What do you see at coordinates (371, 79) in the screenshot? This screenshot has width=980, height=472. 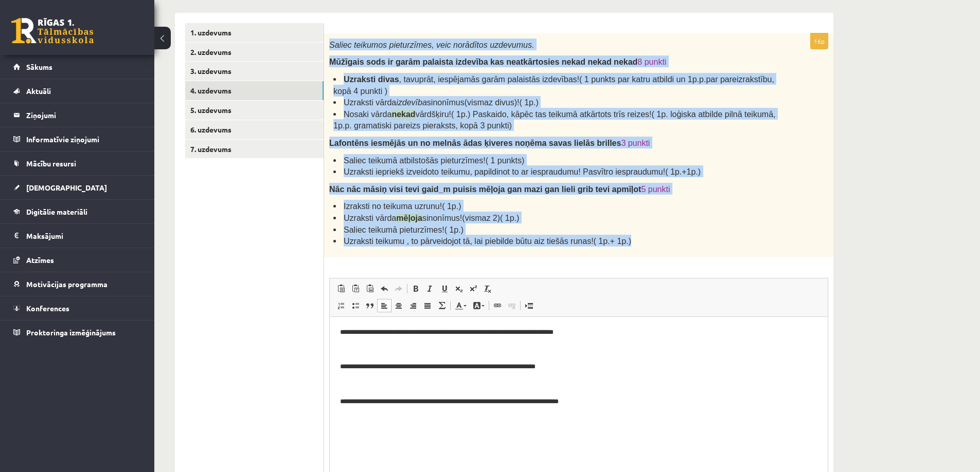 I see `span: Uzraksti divas` at bounding box center [371, 79].